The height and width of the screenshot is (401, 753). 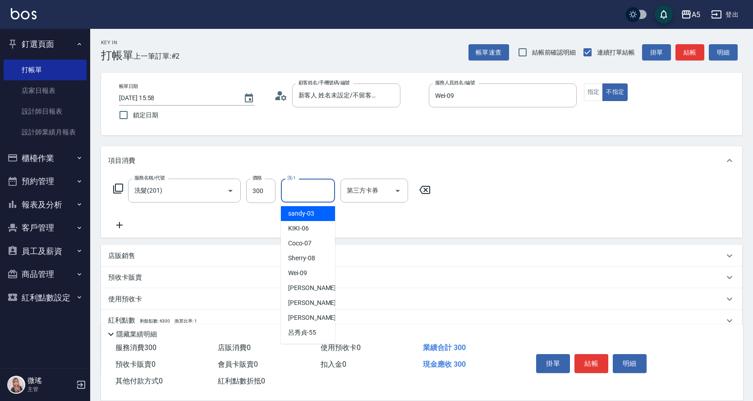 I want to click on span: Wei -09, so click(x=298, y=273).